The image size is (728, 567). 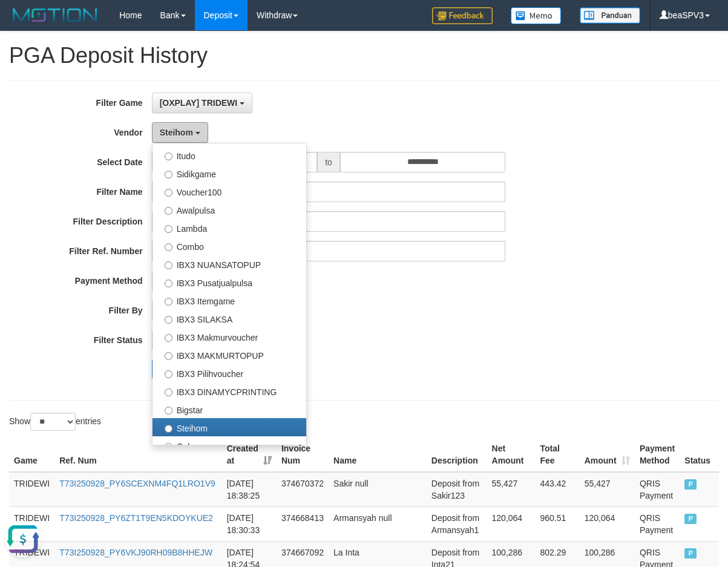 What do you see at coordinates (229, 318) in the screenshot?
I see `label: IBX3 SILAKSA` at bounding box center [229, 318].